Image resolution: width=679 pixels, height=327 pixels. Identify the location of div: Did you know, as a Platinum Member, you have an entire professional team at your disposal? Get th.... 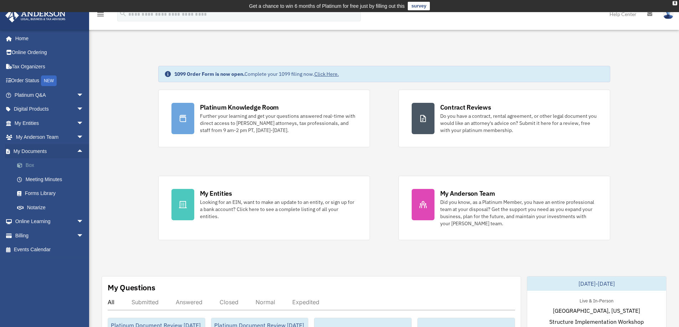
(518, 213).